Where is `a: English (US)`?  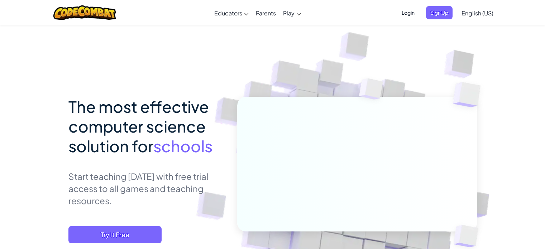
a: English (US) is located at coordinates (477, 13).